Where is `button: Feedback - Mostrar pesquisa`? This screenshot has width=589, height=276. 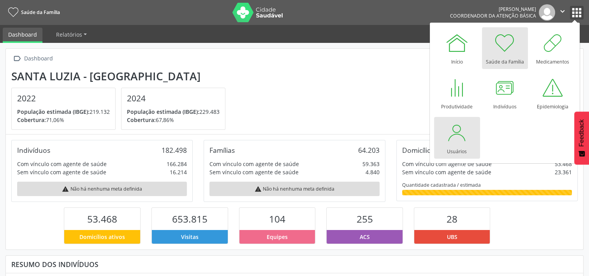 button: Feedback - Mostrar pesquisa is located at coordinates (581, 138).